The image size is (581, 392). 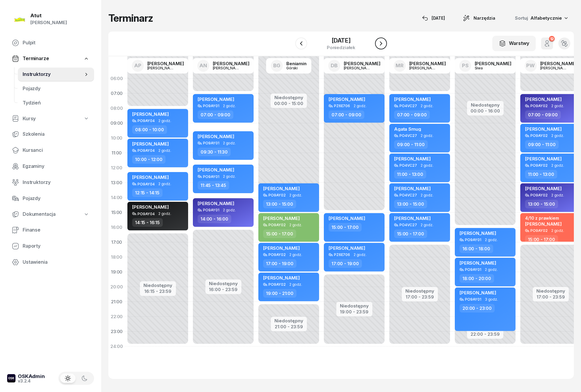 I want to click on button: Niedostępny16:00 - 23:59, so click(x=223, y=287).